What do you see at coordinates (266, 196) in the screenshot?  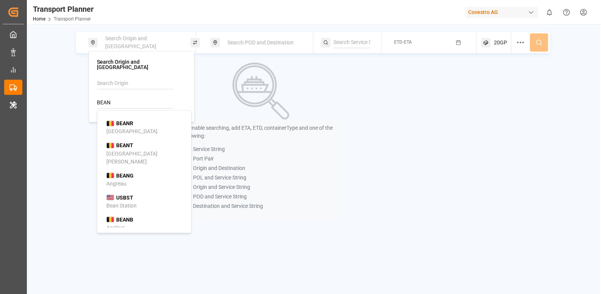 I see `li: POD and Service String` at bounding box center [266, 196].